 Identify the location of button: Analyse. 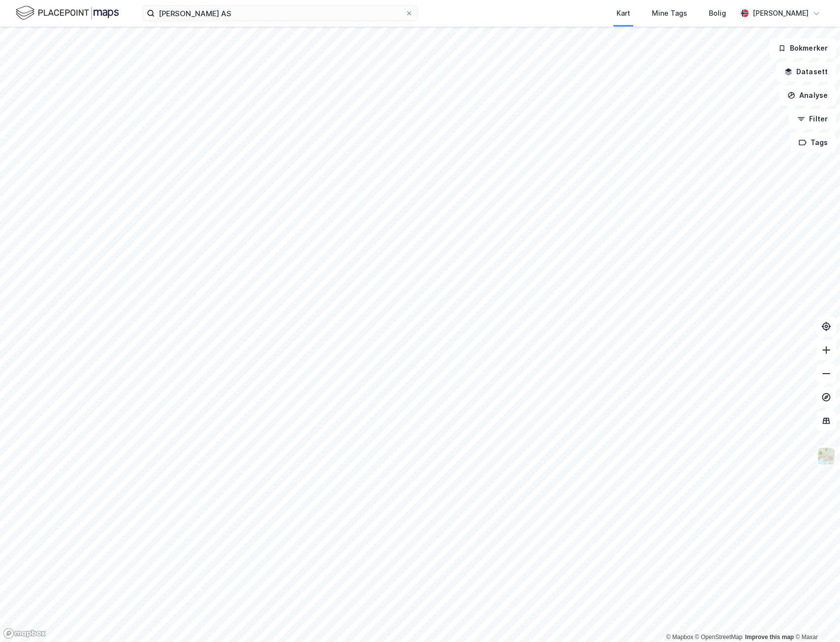
(808, 96).